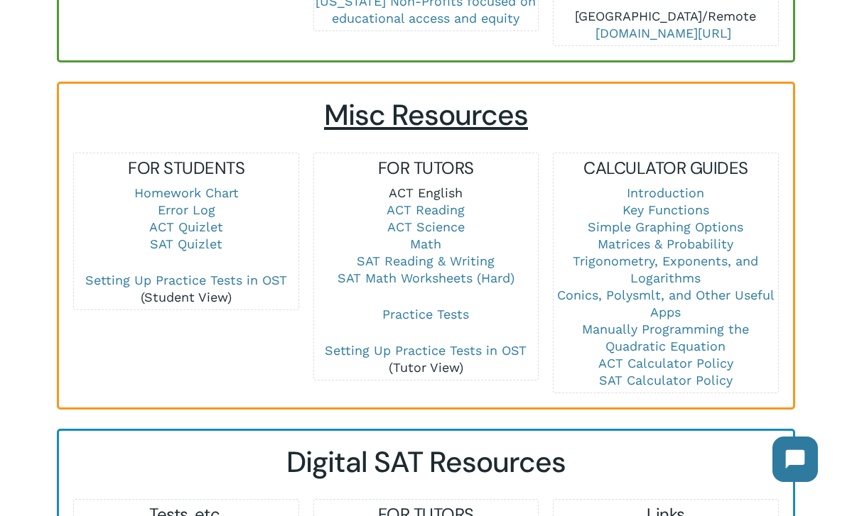 This screenshot has height=516, width=852. Describe the element at coordinates (425, 359) in the screenshot. I see `p: (Tutor View)` at that location.